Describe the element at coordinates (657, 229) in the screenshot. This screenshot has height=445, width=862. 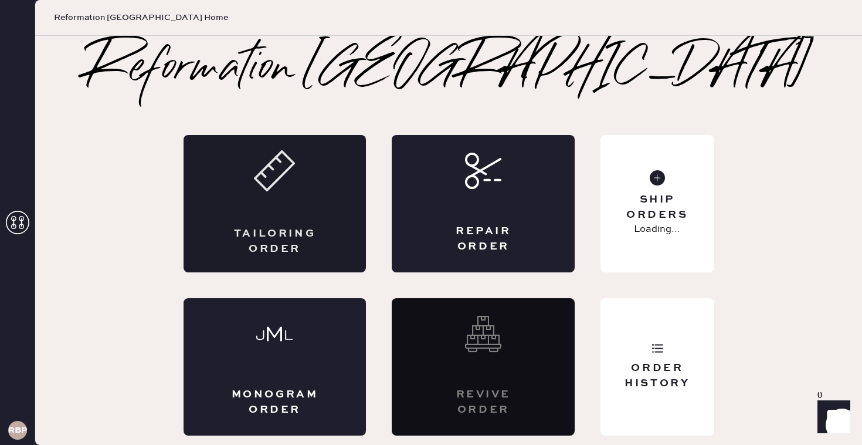
I see `p: Loading...` at that location.